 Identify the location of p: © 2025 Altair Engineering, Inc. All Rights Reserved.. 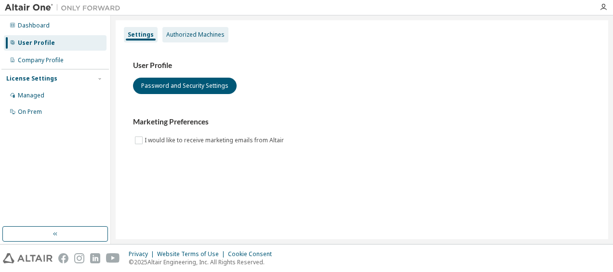
(203, 261).